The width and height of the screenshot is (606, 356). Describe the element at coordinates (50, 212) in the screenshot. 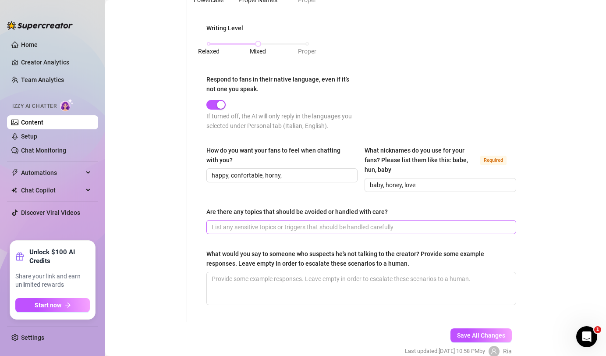

I see `a: Discover Viral Videos` at that location.